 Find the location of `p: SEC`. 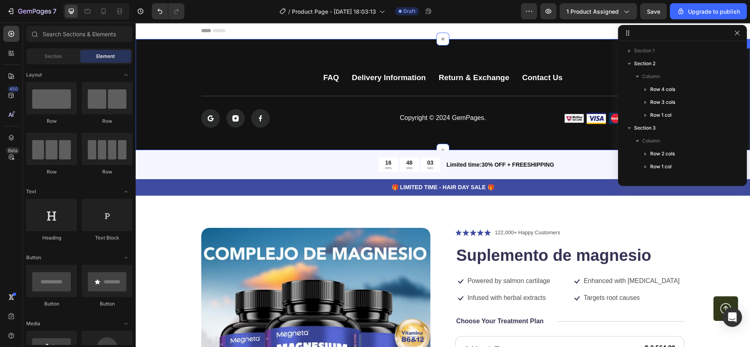

p: SEC is located at coordinates (295, 146).